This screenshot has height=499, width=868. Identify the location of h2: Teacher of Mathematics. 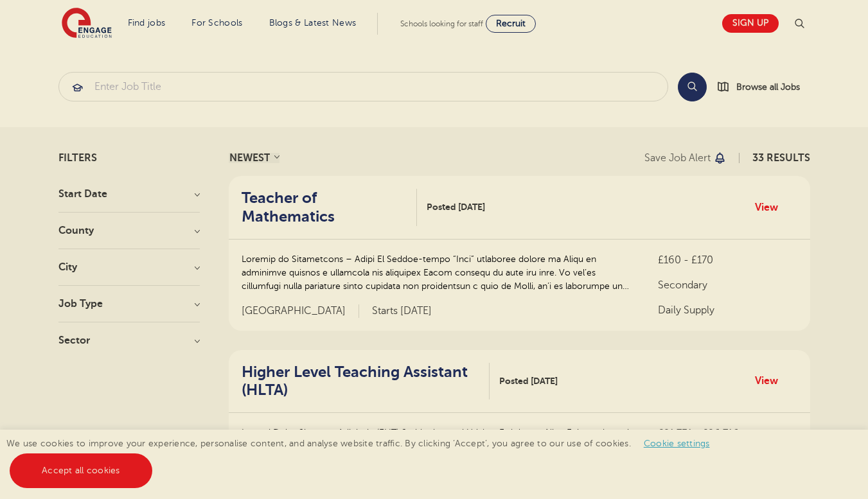
(324, 207).